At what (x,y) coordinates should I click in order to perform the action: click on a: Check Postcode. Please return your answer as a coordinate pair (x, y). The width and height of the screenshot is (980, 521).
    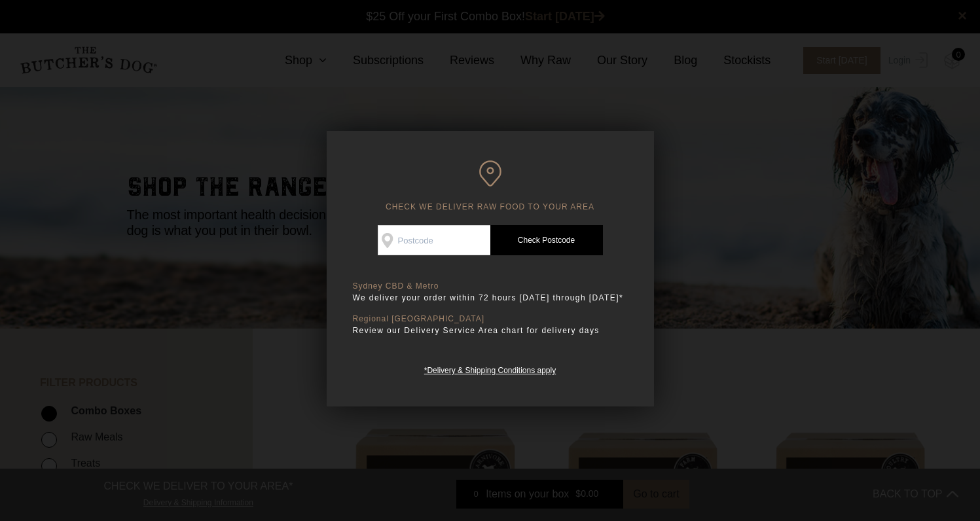
    Looking at the image, I should click on (546, 240).